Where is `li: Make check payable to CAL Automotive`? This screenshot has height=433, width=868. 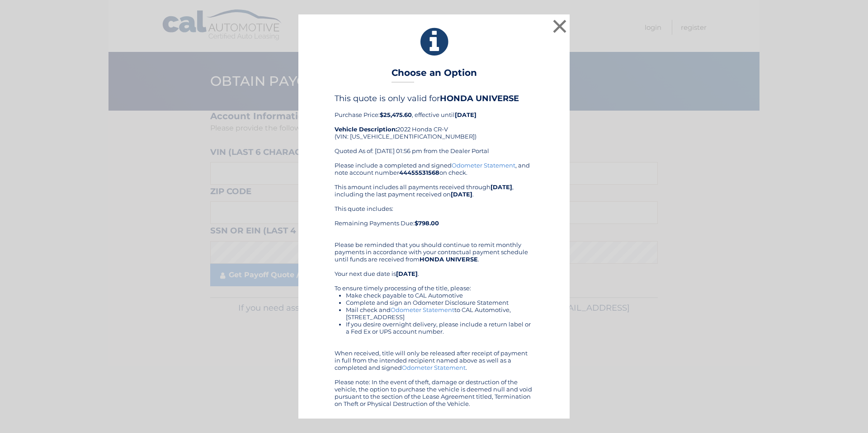
li: Make check payable to CAL Automotive is located at coordinates (439, 295).